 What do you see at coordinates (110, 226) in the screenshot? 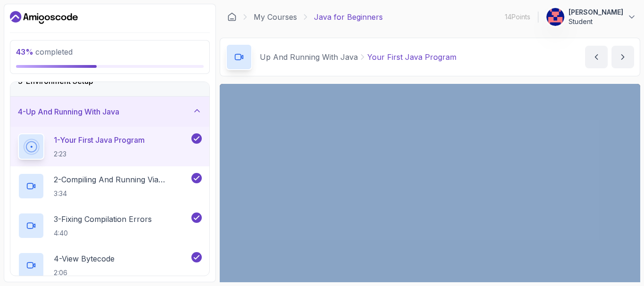
I see `button: 3-Fixing Compilation Errors4:40` at bounding box center [110, 226].